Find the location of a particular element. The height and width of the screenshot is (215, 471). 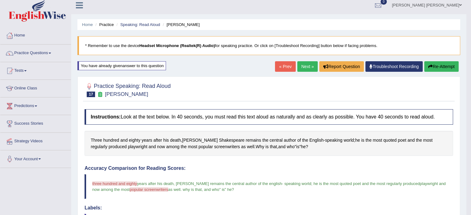

button: Re-Attempt is located at coordinates (441, 67).